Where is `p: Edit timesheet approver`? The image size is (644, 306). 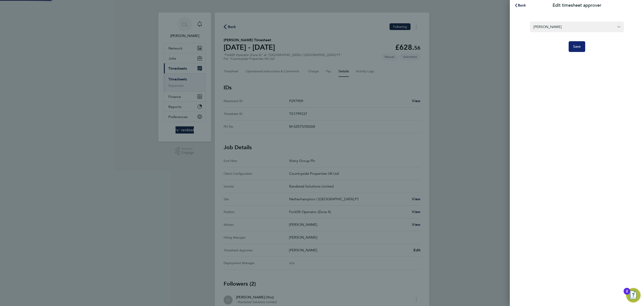 p: Edit timesheet approver is located at coordinates (577, 5).